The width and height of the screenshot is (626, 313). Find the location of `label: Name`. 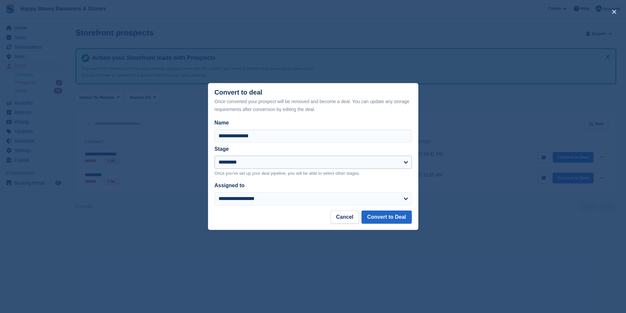

label: Name is located at coordinates (313, 123).